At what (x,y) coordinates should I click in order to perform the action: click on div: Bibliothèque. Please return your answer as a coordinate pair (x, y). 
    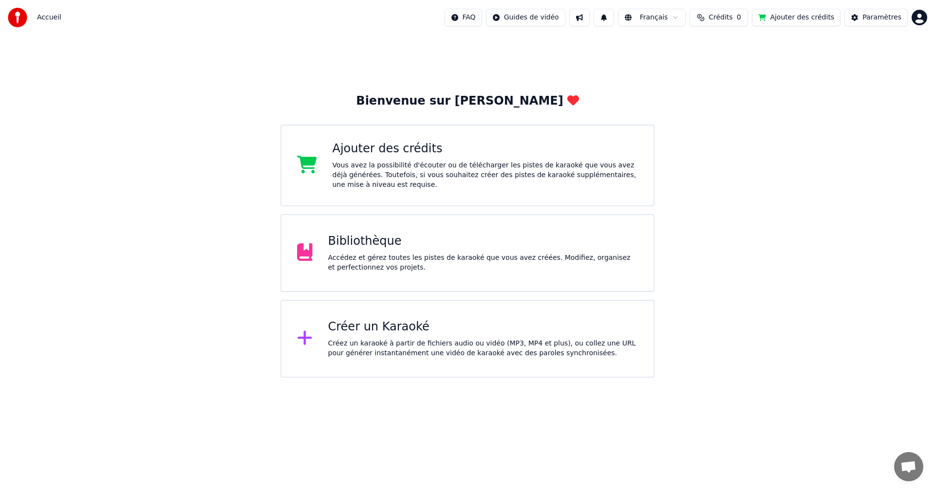
    Looking at the image, I should click on (483, 242).